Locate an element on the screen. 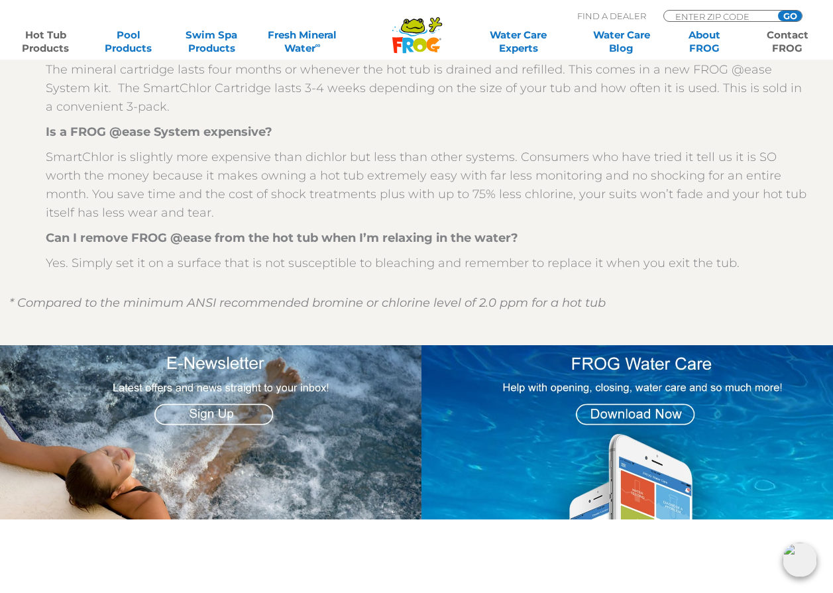  em: * Compared to the minimum ANSI recommended bromine or chlorine level of 2.0 ppm for a hot tub is located at coordinates (308, 303).